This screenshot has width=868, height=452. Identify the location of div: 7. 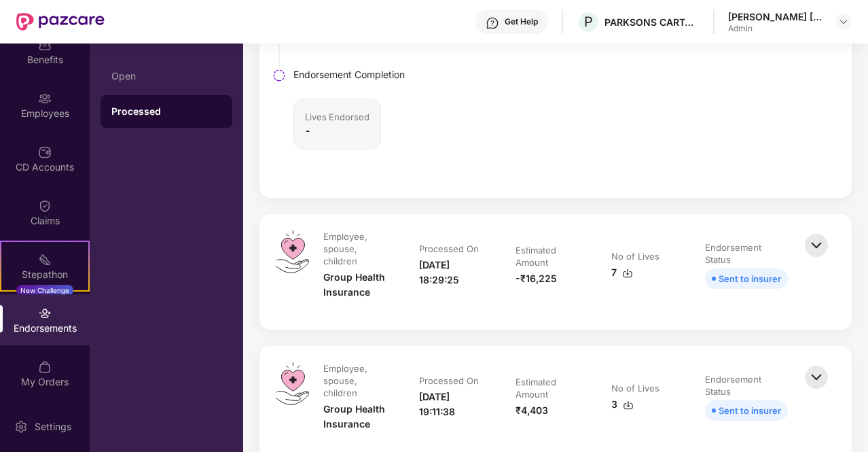
(623, 272).